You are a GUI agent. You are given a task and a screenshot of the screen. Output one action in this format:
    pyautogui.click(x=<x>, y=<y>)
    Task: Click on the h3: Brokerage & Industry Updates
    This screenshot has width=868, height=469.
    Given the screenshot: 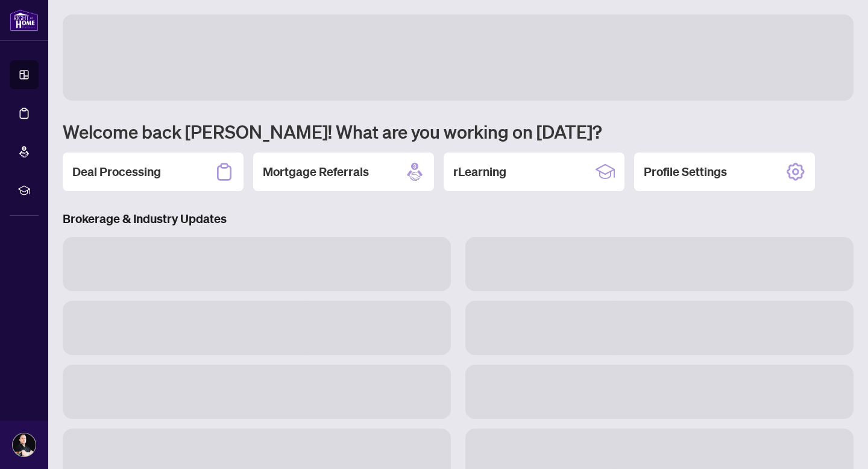 What is the action you would take?
    pyautogui.click(x=458, y=219)
    